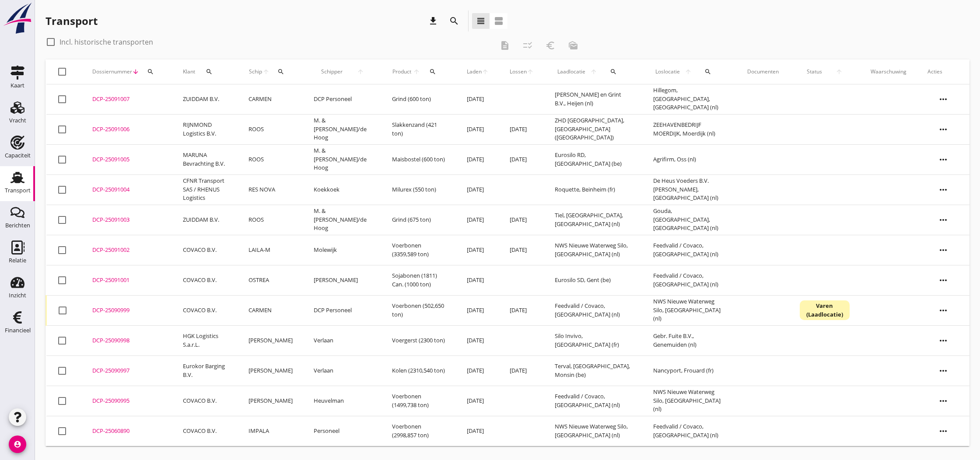 This screenshot has width=980, height=460. What do you see at coordinates (402, 72) in the screenshot?
I see `span: Product` at bounding box center [402, 72].